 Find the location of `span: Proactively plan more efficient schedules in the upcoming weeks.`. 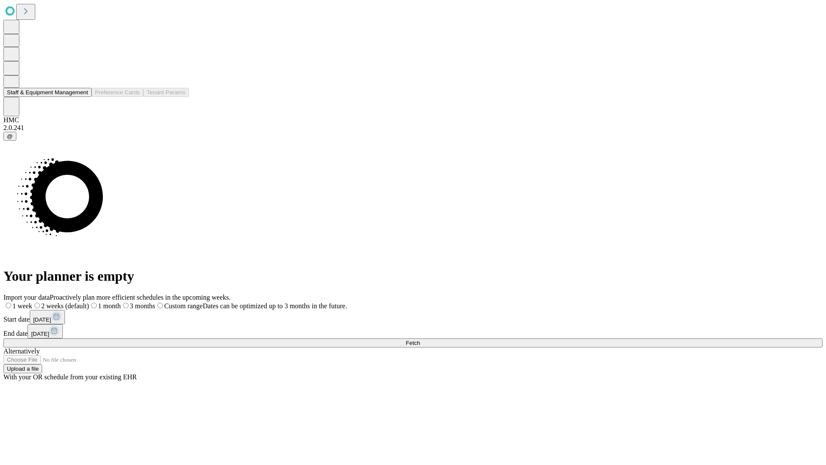

span: Proactively plan more efficient schedules in the upcoming weeks. is located at coordinates (140, 297).